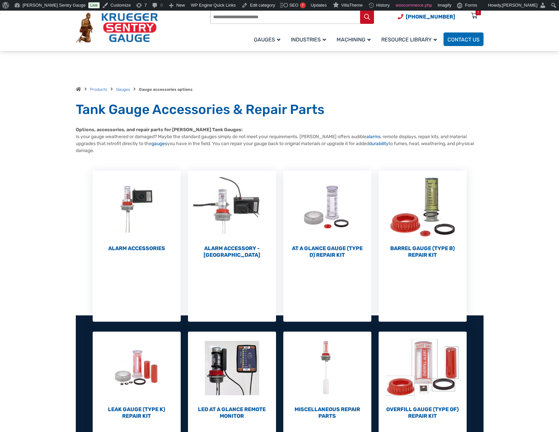  What do you see at coordinates (353, 39) in the screenshot?
I see `span: Machining` at bounding box center [353, 39].